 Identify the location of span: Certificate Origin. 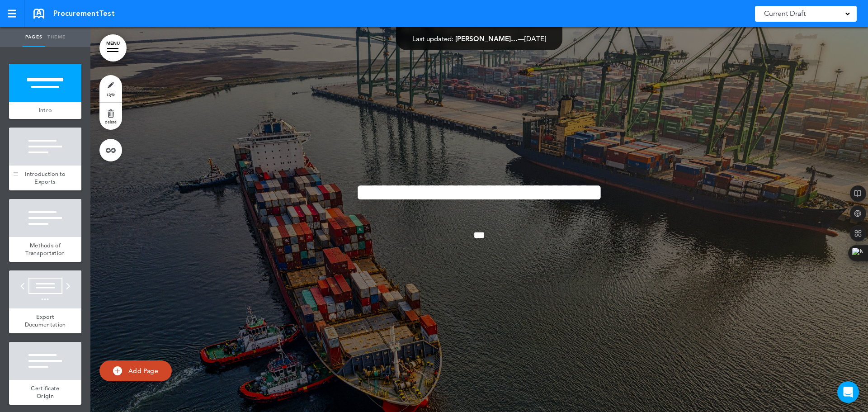
(45, 392).